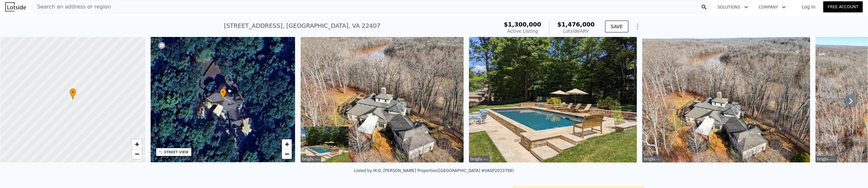 The image size is (868, 188). I want to click on button: Show Options, so click(638, 26).